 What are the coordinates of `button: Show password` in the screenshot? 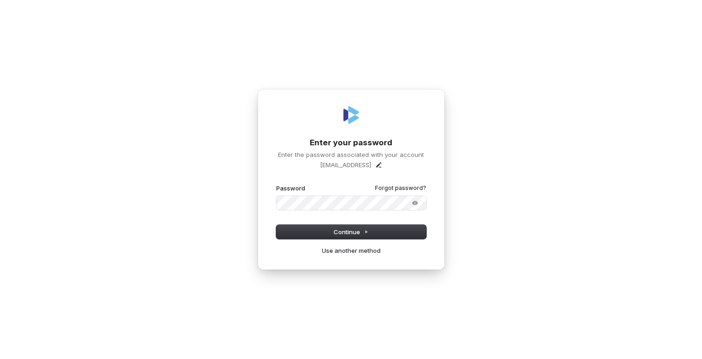 It's located at (415, 203).